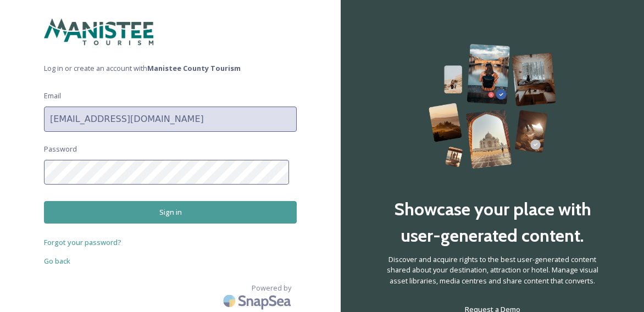 The height and width of the screenshot is (312, 644). Describe the element at coordinates (171, 119) in the screenshot. I see `input: john.doe@snapsea.io` at that location.